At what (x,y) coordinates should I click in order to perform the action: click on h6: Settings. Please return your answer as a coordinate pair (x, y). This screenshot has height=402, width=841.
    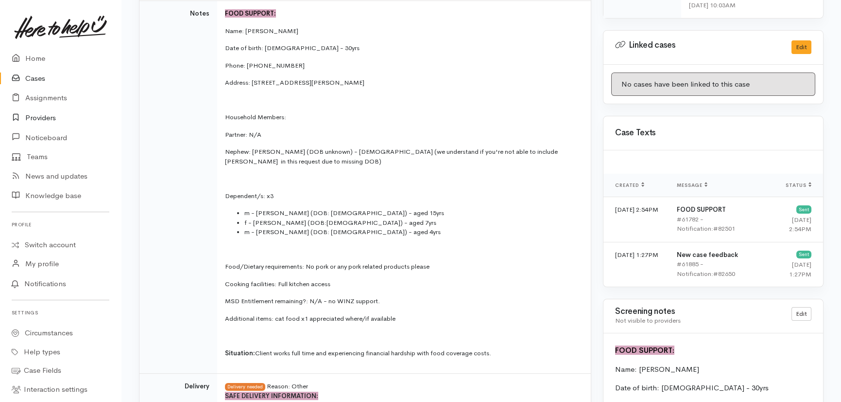
    Looking at the image, I should click on (60, 312).